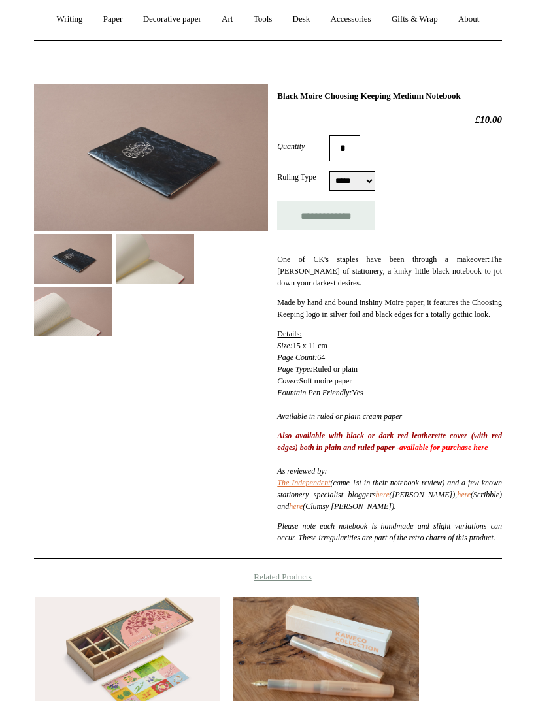 The width and height of the screenshot is (536, 701). I want to click on span: Ruled or plain, so click(335, 369).